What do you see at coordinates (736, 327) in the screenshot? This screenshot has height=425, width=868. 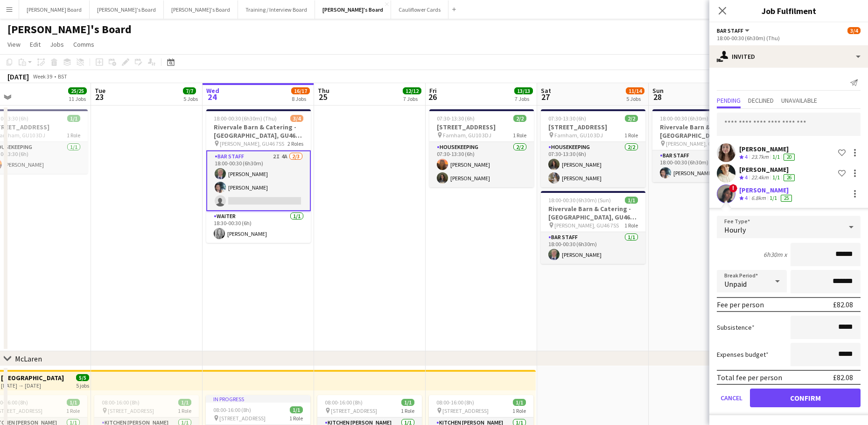 I see `label: Subsistence` at bounding box center [736, 327].